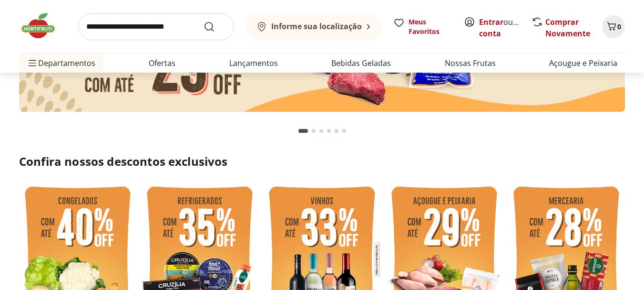 This screenshot has height=290, width=644. What do you see at coordinates (215, 27) in the screenshot?
I see `button: Submit Search` at bounding box center [215, 27].